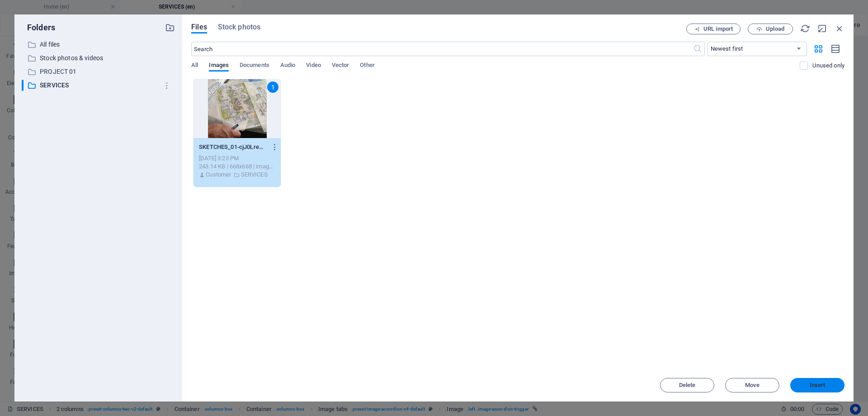 The image size is (868, 416). Describe the element at coordinates (219, 66) in the screenshot. I see `span: Images` at that location.